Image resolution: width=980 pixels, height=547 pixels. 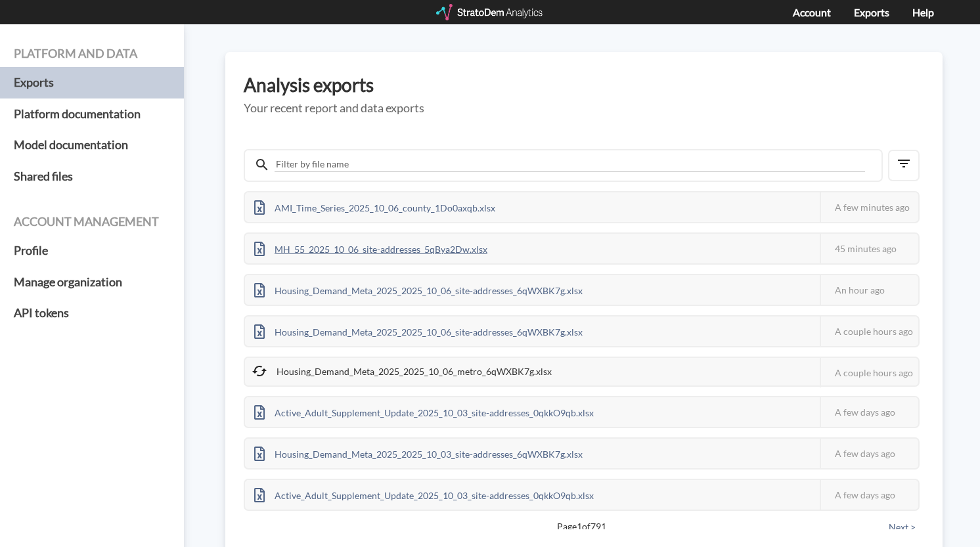 I want to click on a: MH_55_2025_10_06_site-addresses_5qBya2Dw.xlsx, so click(x=370, y=247).